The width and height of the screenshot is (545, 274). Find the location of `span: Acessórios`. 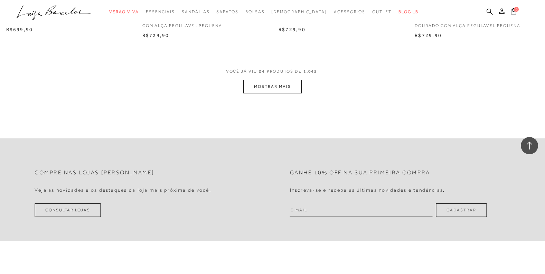

span: Acessórios is located at coordinates (349, 12).